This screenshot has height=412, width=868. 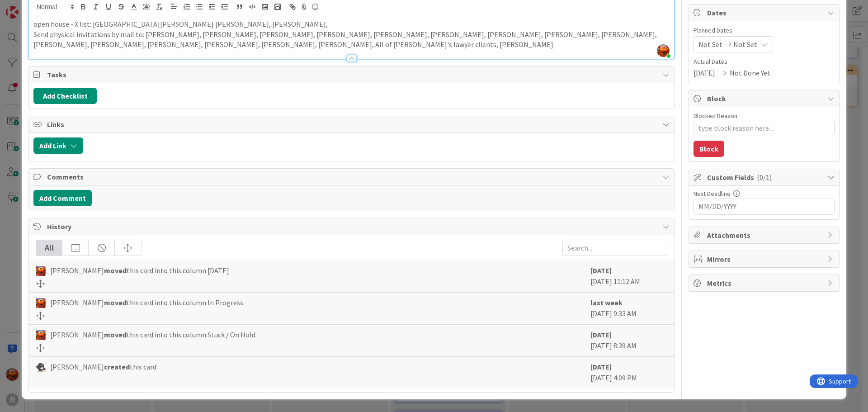 I want to click on input: MM/DD/YYYY, so click(x=764, y=206).